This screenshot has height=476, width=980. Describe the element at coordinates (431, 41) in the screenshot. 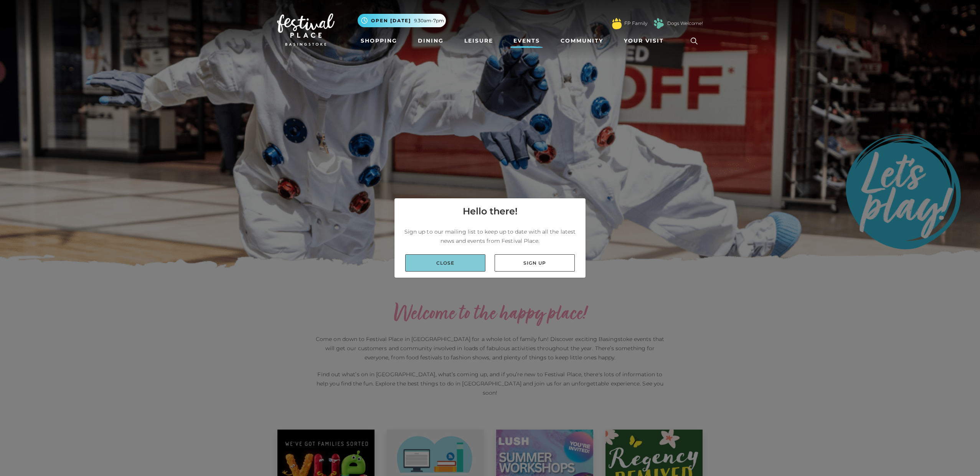

I see `a: Dining` at that location.